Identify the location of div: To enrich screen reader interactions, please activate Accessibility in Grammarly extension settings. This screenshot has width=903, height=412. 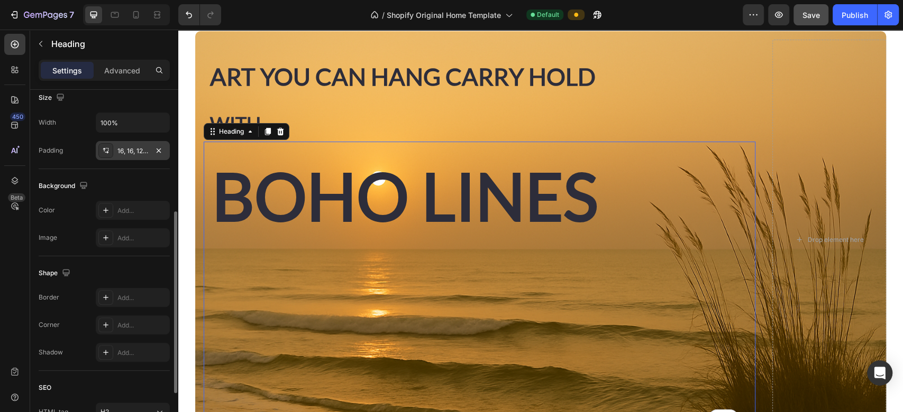
(225, 47).